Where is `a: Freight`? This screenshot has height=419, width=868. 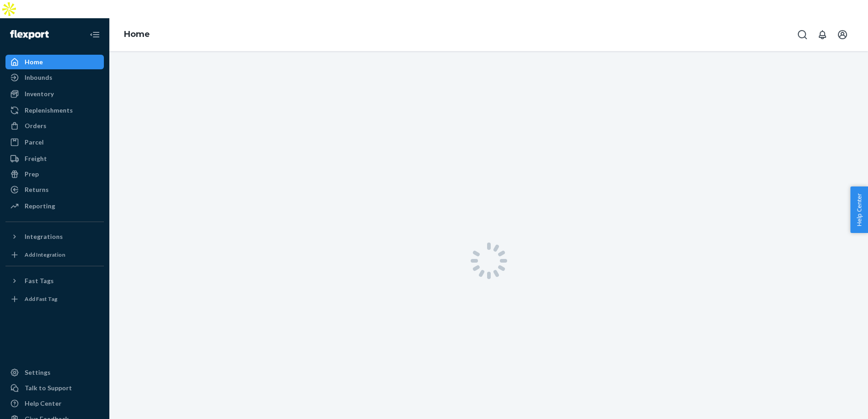
a: Freight is located at coordinates (55, 159).